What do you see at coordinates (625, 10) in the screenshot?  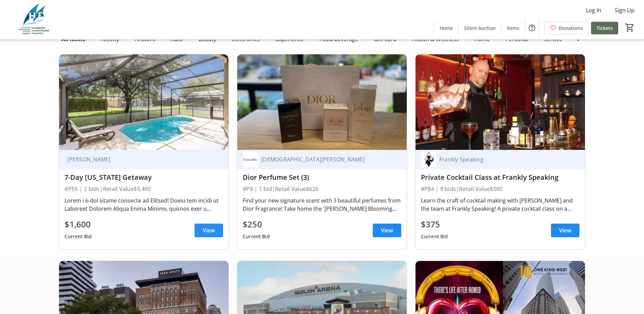 I see `button: Sign Up` at bounding box center [625, 10].